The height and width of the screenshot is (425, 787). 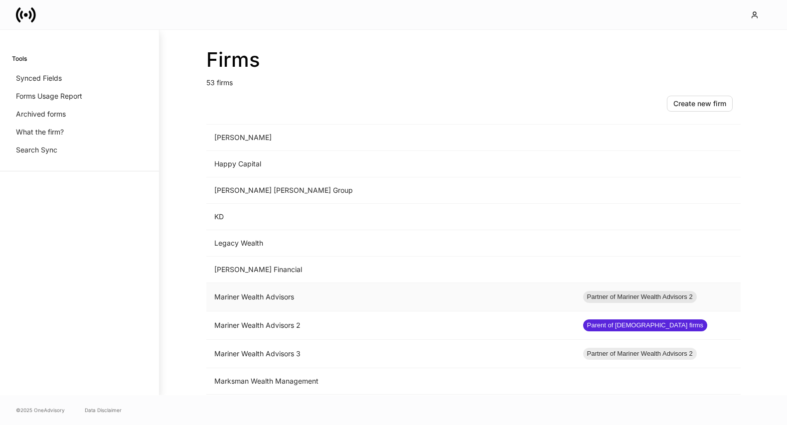 I want to click on td: Mariner Wealth Advisors 2, so click(x=391, y=325).